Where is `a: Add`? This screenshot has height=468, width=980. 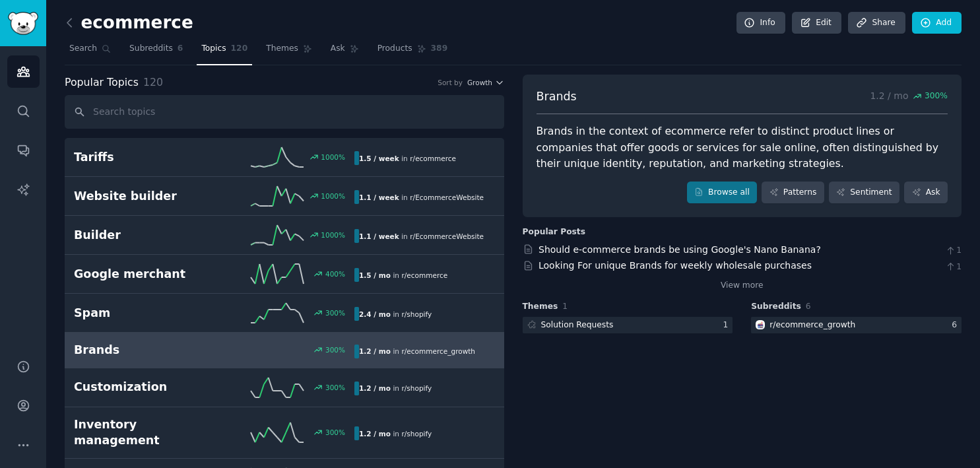 a: Add is located at coordinates (936, 23).